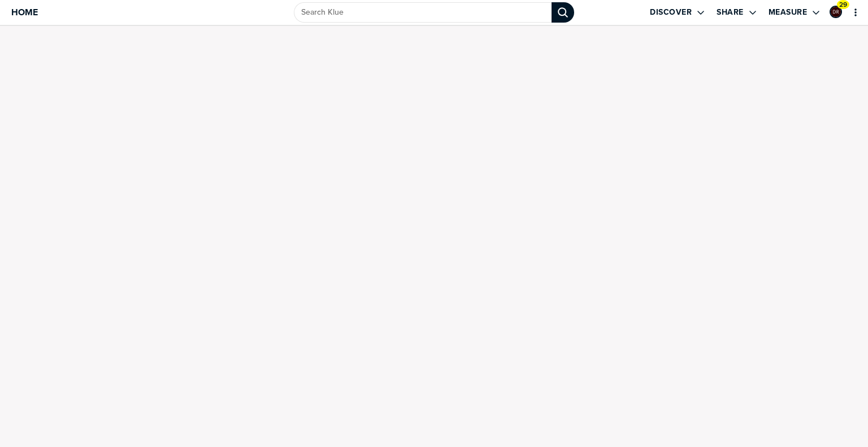  What do you see at coordinates (24, 12) in the screenshot?
I see `span: Home` at bounding box center [24, 12].